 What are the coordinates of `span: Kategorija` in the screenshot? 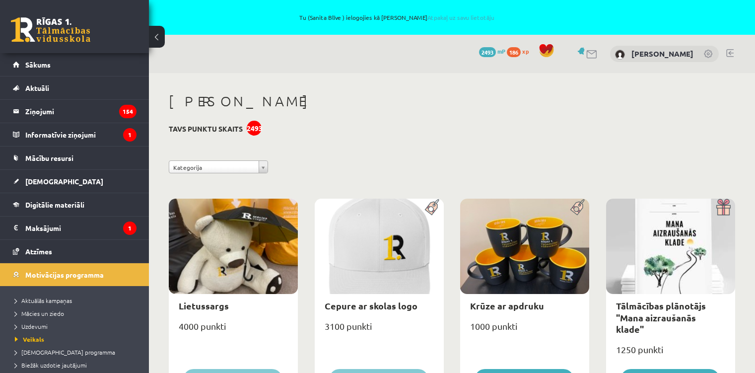 It's located at (214, 167).